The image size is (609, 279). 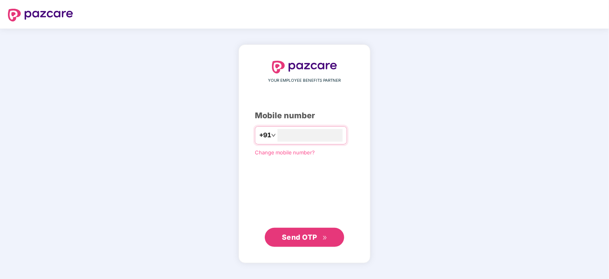 What do you see at coordinates (325, 238) in the screenshot?
I see `span: double-right` at bounding box center [325, 238].